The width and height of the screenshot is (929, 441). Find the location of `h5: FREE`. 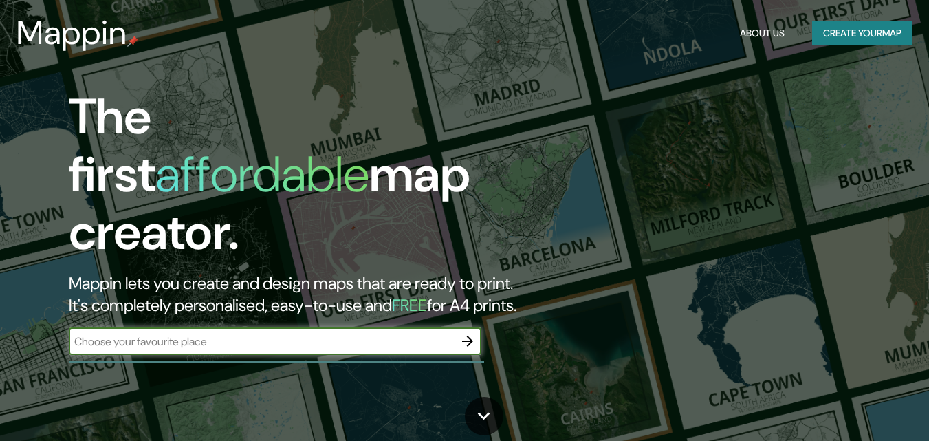

h5: FREE is located at coordinates (409, 305).